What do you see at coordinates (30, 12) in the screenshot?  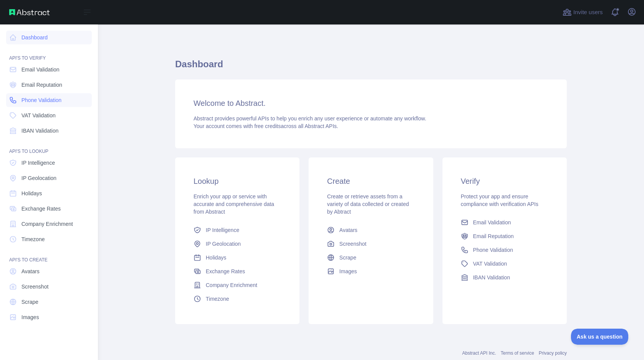 I see `img: Abstract API` at bounding box center [30, 12].